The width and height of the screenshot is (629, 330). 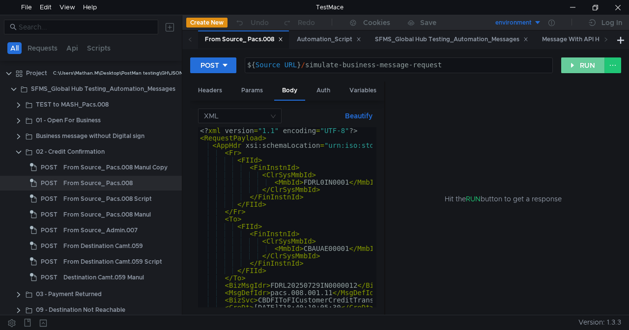 What do you see at coordinates (104, 277) in the screenshot?
I see `div: Destination Camt.059 Manul` at bounding box center [104, 277].